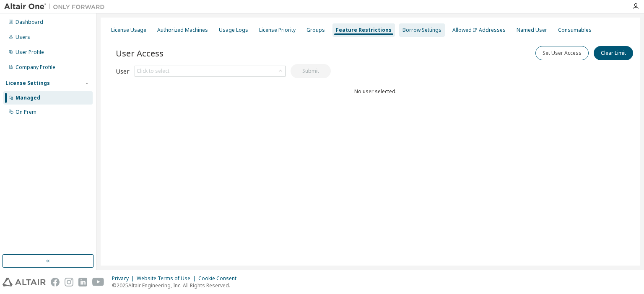  Describe the element at coordinates (57, 7) in the screenshot. I see `img: Altair One` at that location.